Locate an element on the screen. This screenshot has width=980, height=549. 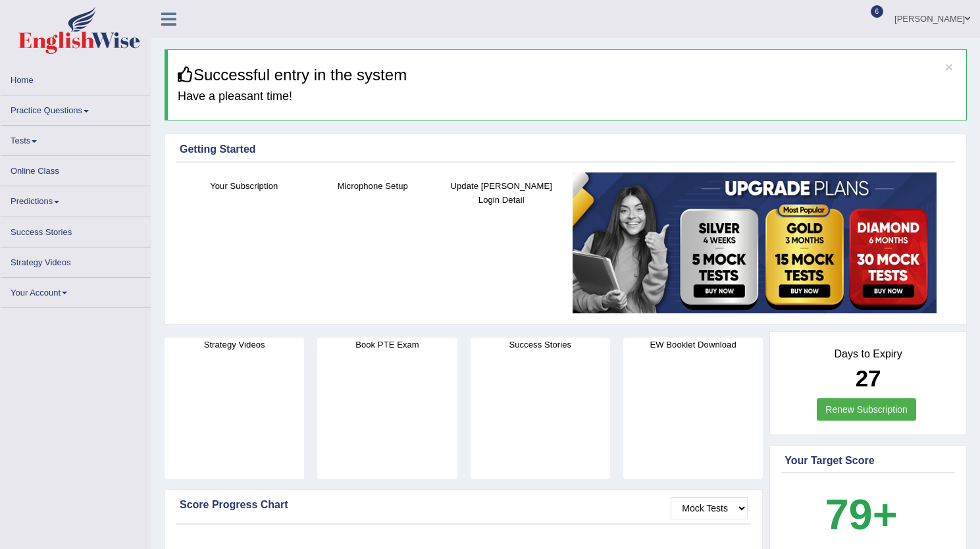
a: Predictions is located at coordinates (76, 199).